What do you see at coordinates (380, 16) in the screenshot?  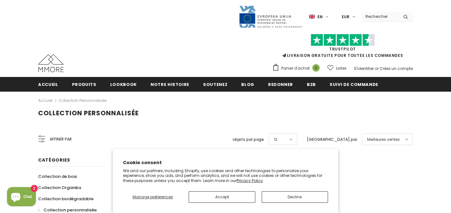 I see `input: Search Site` at bounding box center [380, 16].